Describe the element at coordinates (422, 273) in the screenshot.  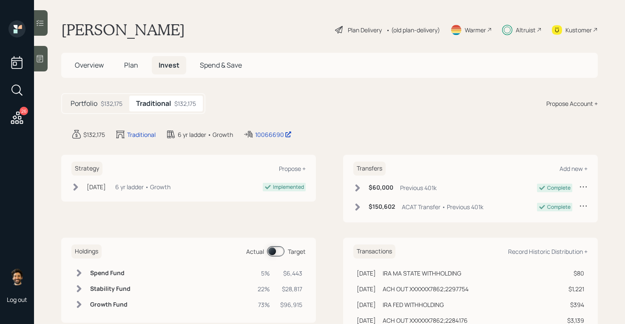
I see `div: IRA MA STATE WITHHOLDING` at that location.